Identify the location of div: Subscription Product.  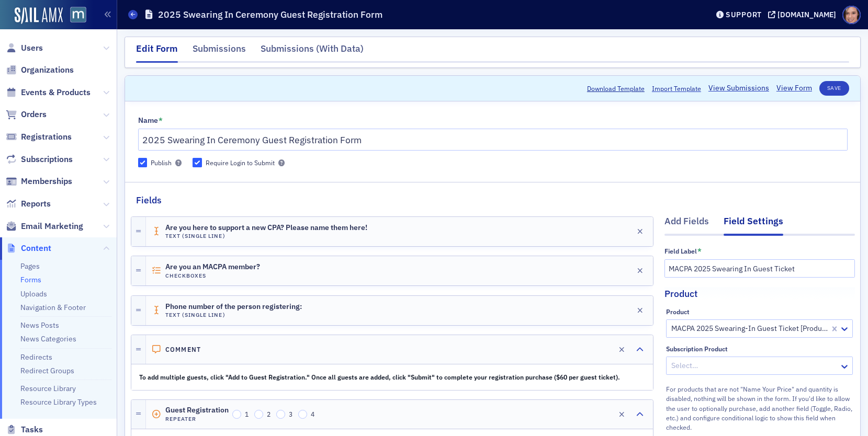
(697, 349).